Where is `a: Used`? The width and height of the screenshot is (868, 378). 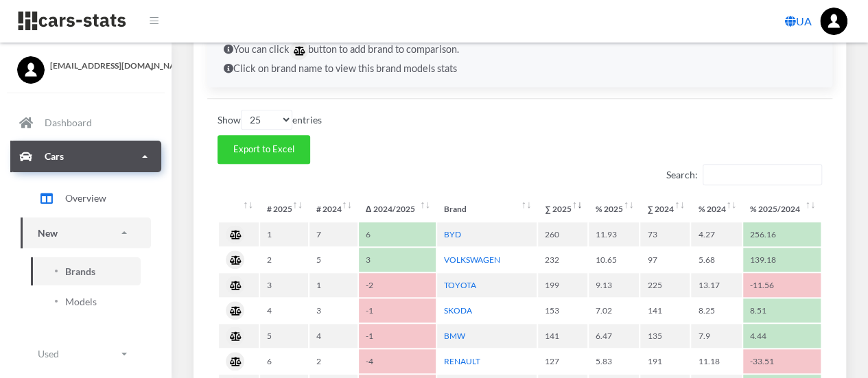
a: Used is located at coordinates (86, 352).